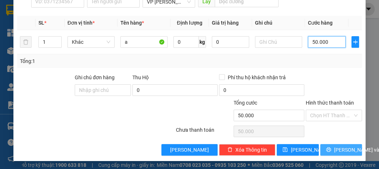 This screenshot has height=169, width=379. I want to click on span: Giá trị hàng, so click(225, 23).